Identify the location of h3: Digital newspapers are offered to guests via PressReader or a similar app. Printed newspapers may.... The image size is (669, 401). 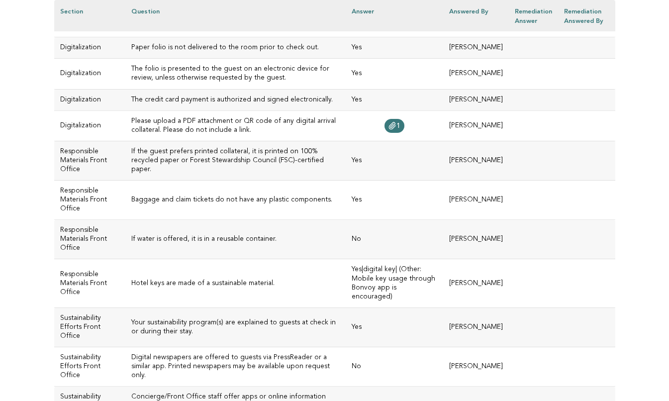
(236, 366).